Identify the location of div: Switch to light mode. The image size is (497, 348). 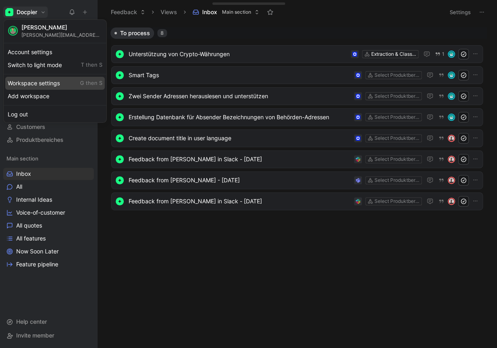
(55, 65).